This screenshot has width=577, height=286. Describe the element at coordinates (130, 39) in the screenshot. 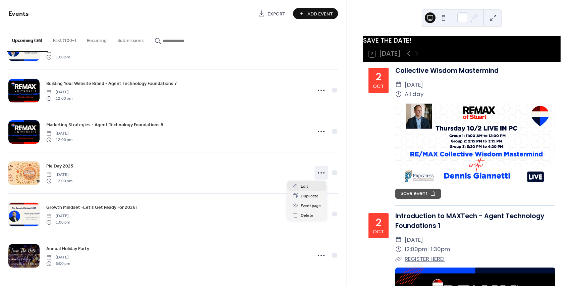

I see `button: Submissions` at that location.